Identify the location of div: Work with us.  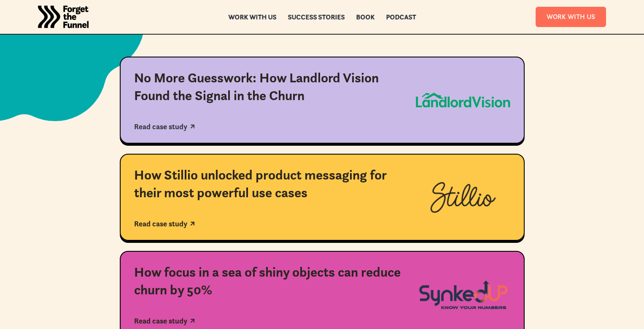
(252, 17).